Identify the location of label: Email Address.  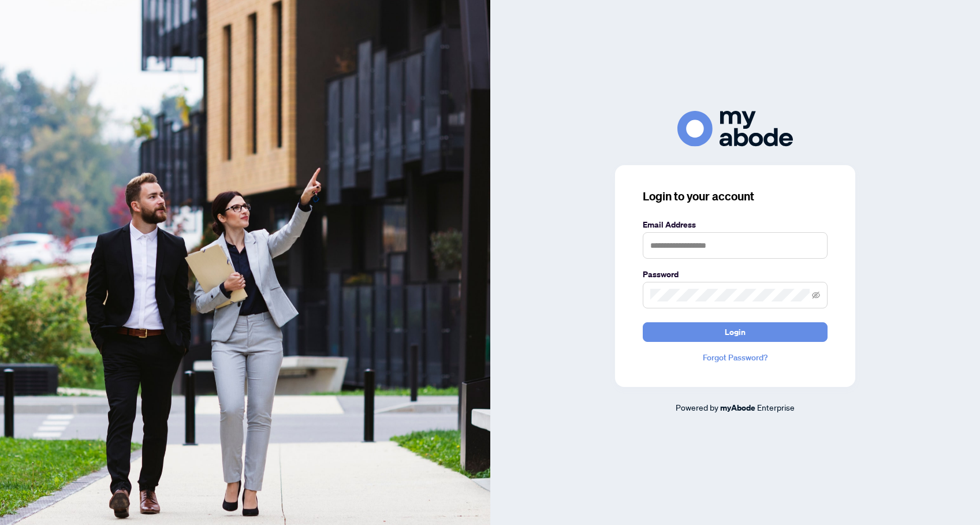
(735, 224).